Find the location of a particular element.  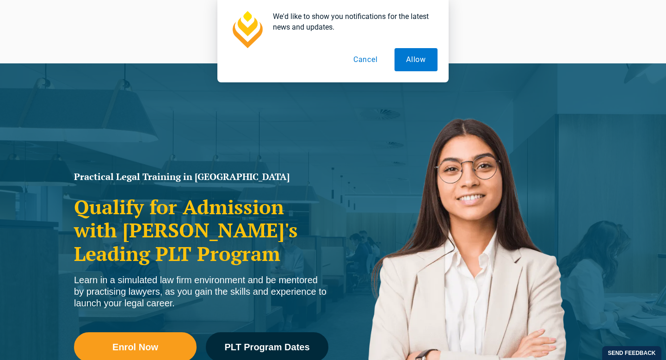

button: Allow is located at coordinates (416, 60).